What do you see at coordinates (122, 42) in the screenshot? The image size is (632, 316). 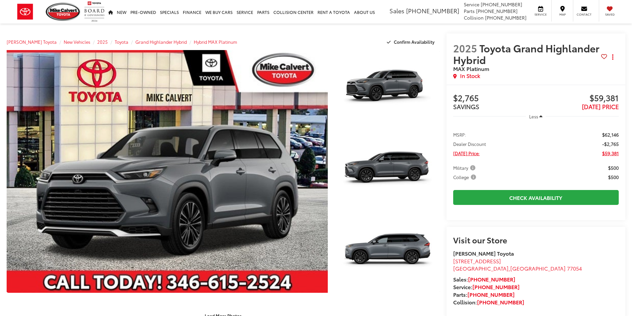 I see `span: Toyota` at bounding box center [122, 42].